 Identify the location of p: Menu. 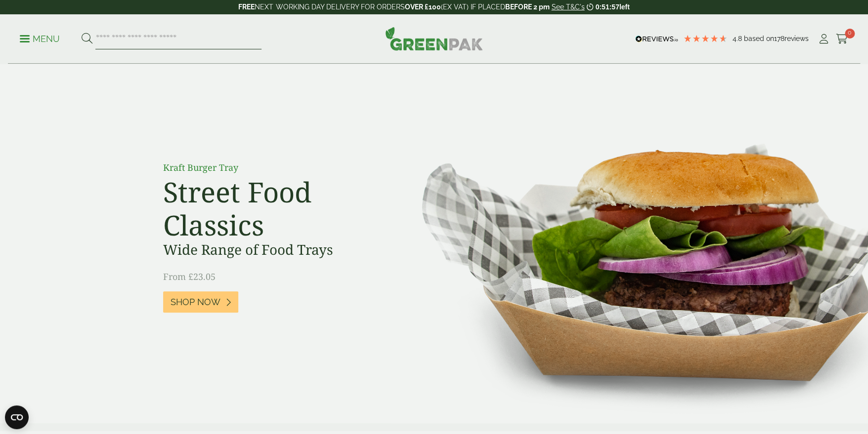
(40, 39).